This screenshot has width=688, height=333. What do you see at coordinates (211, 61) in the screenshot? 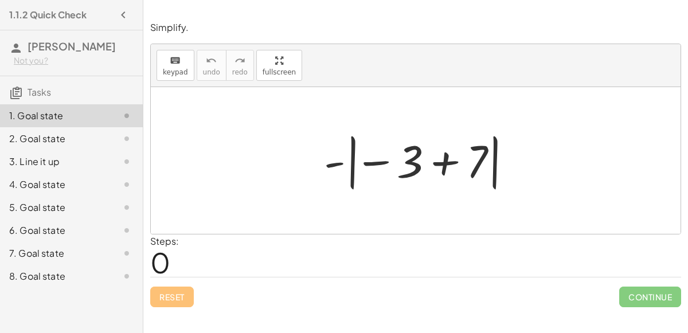
I see `i: undo` at bounding box center [211, 61].